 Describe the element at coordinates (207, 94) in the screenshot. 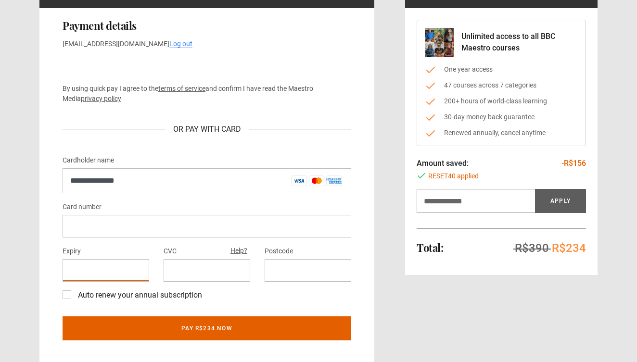

I see `p: By using quick pay I agree to the and confirm I have read the Maestro Media` at that location.